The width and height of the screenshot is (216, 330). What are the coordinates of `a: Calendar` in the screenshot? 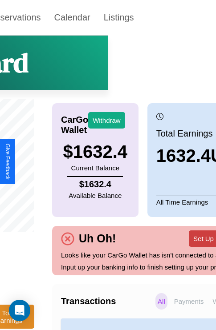 It's located at (72, 17).